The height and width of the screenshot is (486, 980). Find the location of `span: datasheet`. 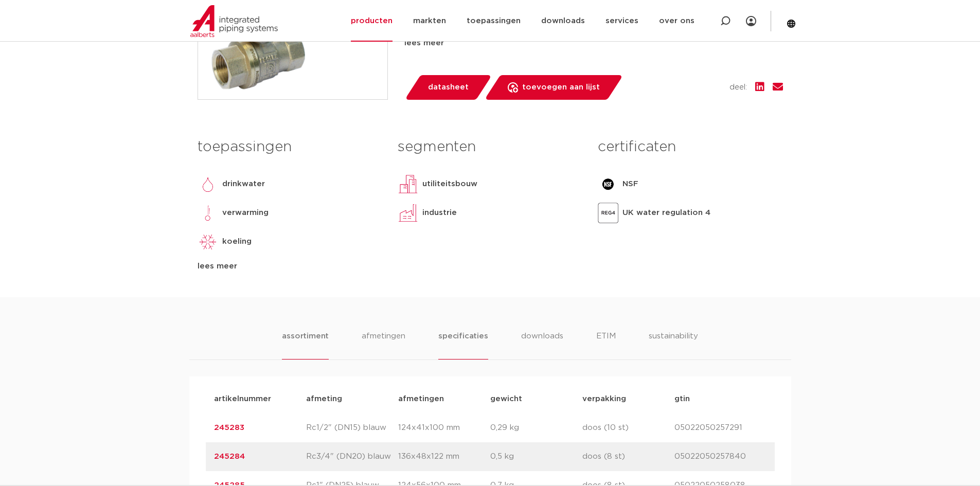

span: datasheet is located at coordinates (448, 87).